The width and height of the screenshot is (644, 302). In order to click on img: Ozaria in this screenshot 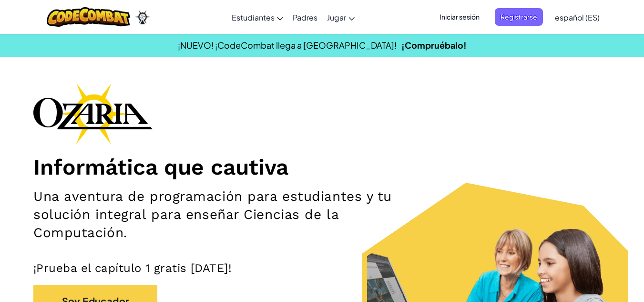, I will do `click(143, 17)`.